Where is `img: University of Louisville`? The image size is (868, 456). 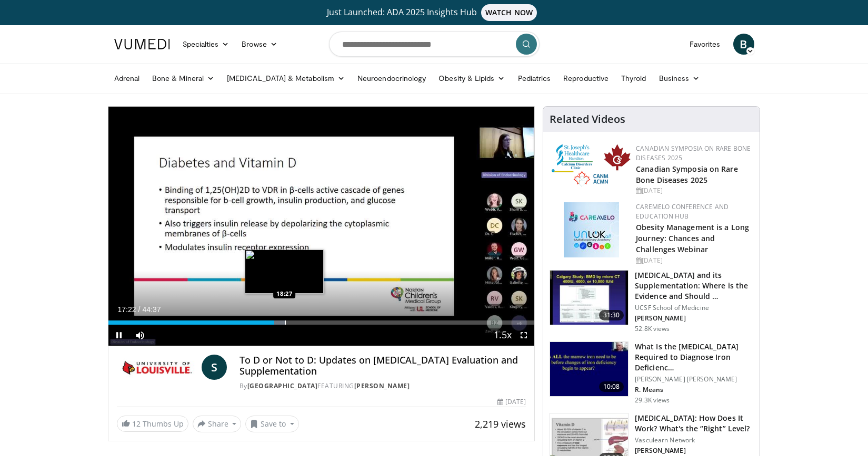
img: University of Louisville is located at coordinates (157, 368).